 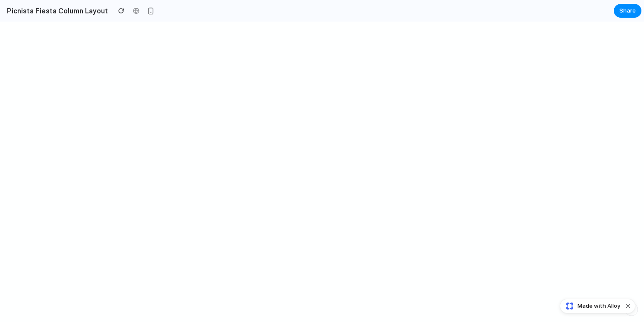 What do you see at coordinates (628, 11) in the screenshot?
I see `span: Share` at bounding box center [628, 11].